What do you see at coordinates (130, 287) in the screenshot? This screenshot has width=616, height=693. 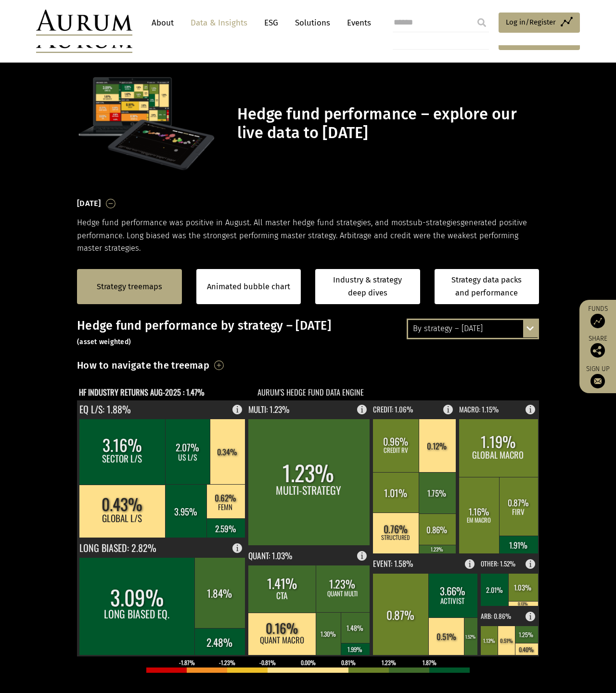 I see `a: Strategy treemaps` at bounding box center [130, 287].